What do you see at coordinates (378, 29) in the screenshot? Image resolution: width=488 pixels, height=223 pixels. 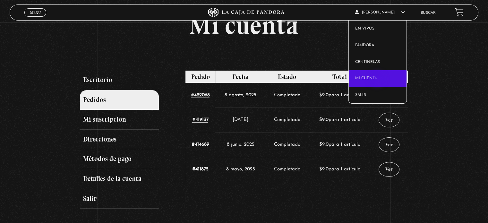 I see `a: En vivos` at bounding box center [378, 29].